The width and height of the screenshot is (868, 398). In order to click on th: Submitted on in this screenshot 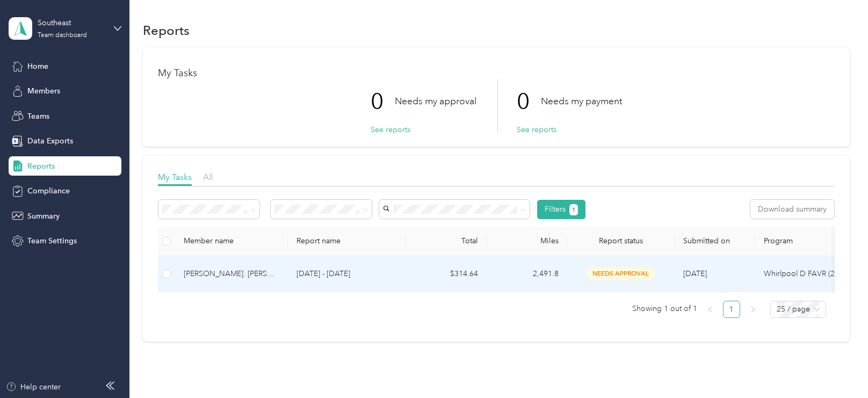, I will do `click(714, 241)`.